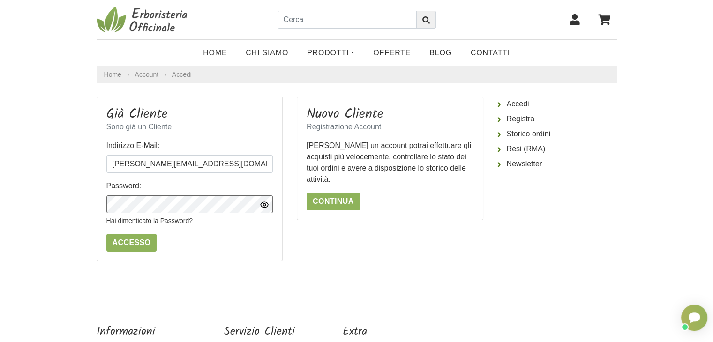  I want to click on a: Contatti, so click(491, 53).